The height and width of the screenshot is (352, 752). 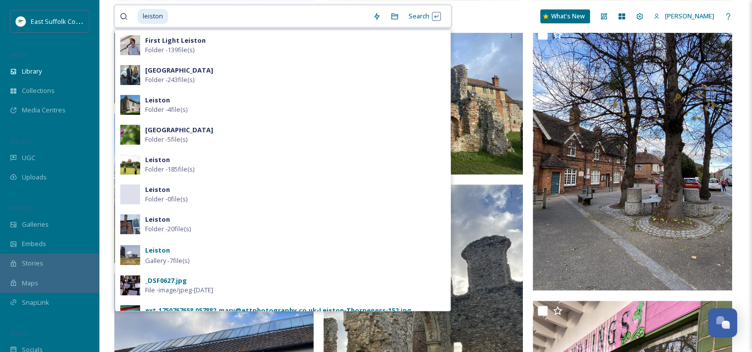 What do you see at coordinates (20, 333) in the screenshot?
I see `span: SOCIALS` at bounding box center [20, 333].